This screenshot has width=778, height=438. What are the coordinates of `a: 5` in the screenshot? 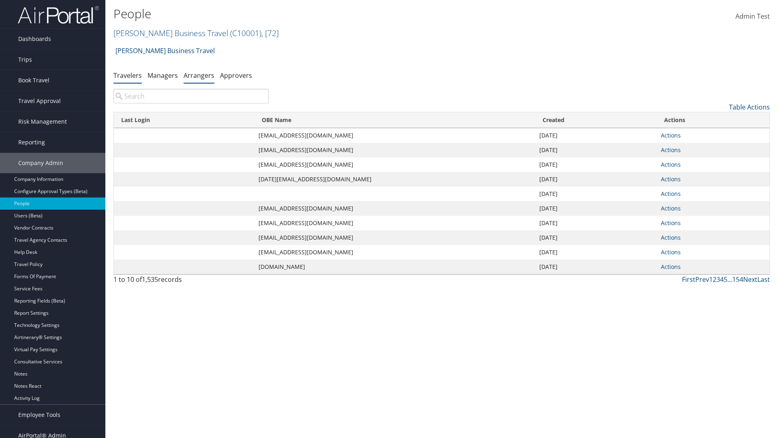 It's located at (726, 279).